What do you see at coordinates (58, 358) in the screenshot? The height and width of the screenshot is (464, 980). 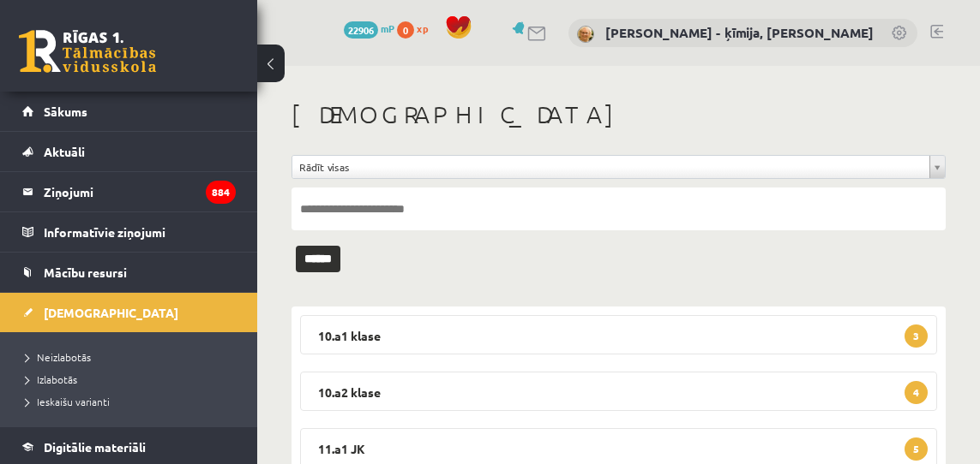 I see `span: Neizlabotās` at bounding box center [58, 358].